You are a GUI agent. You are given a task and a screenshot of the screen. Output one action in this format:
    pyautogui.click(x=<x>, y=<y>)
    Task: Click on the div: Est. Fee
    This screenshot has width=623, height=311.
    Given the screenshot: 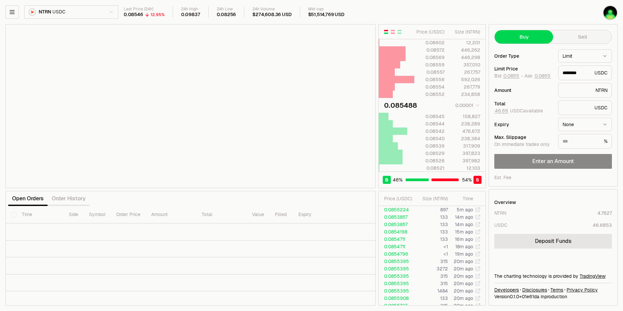 What is the action you would take?
    pyautogui.click(x=503, y=178)
    